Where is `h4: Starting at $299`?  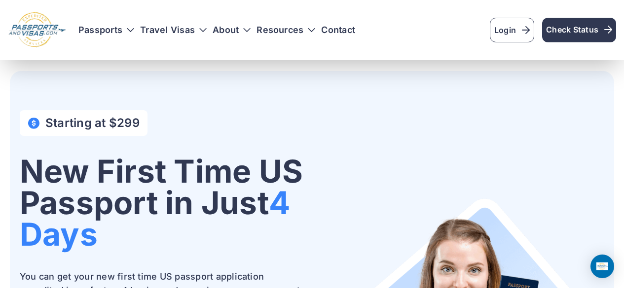
h4: Starting at $299 is located at coordinates (92, 123).